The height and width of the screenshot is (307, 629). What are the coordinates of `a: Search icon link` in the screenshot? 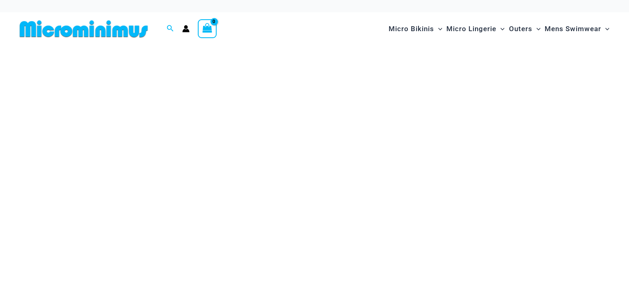 It's located at (170, 29).